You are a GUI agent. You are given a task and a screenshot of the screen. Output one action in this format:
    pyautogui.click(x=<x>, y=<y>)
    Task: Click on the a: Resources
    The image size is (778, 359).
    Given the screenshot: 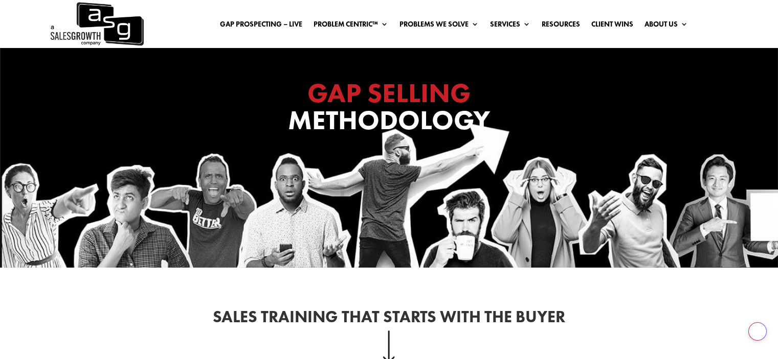 What is the action you would take?
    pyautogui.click(x=560, y=26)
    